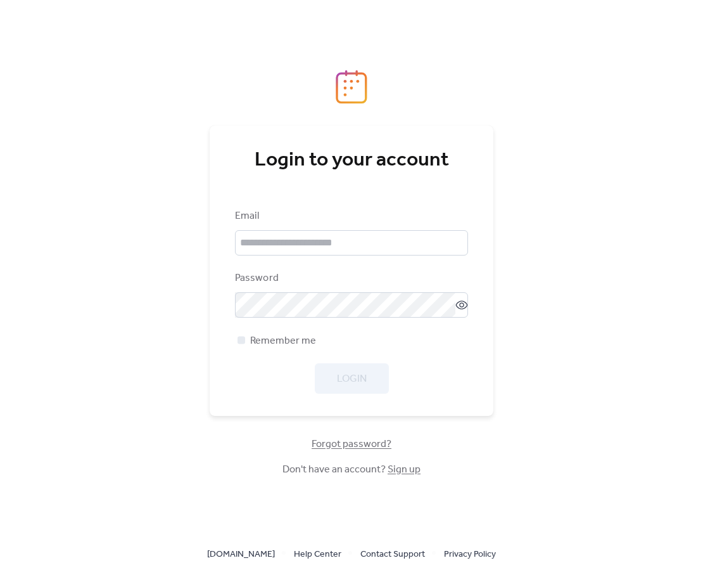 The image size is (703, 577). Describe the element at coordinates (393, 553) in the screenshot. I see `a: Contact Support` at that location.